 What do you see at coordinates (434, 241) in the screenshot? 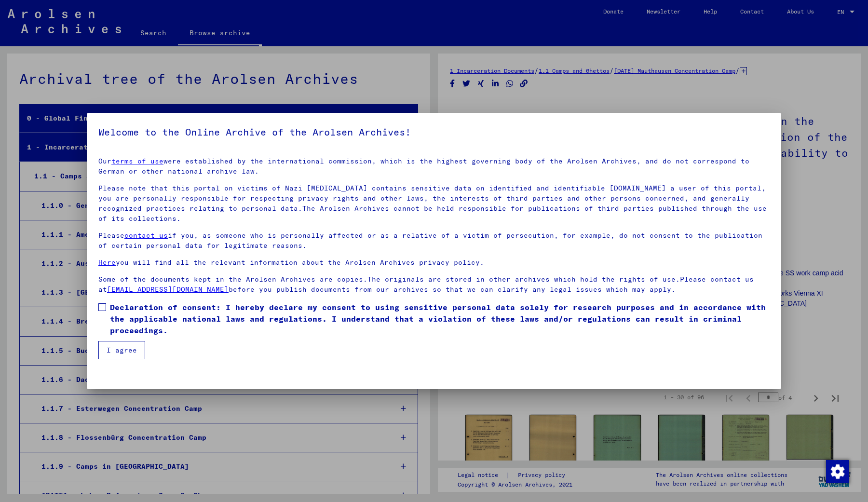
I see `p: Please if you, as someone who is personally affected or as a relative of a victim of persecution,...` at bounding box center [434, 241].